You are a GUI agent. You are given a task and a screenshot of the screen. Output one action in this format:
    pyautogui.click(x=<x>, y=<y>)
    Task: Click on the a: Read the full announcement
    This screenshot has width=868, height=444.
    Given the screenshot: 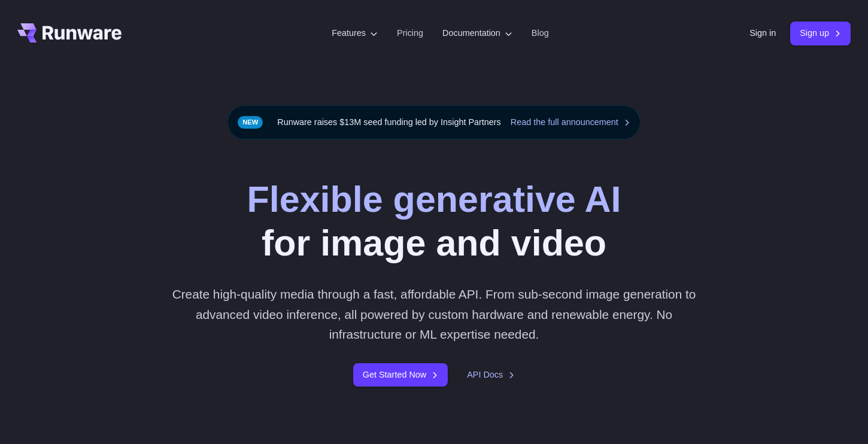 What is the action you would take?
    pyautogui.click(x=570, y=122)
    